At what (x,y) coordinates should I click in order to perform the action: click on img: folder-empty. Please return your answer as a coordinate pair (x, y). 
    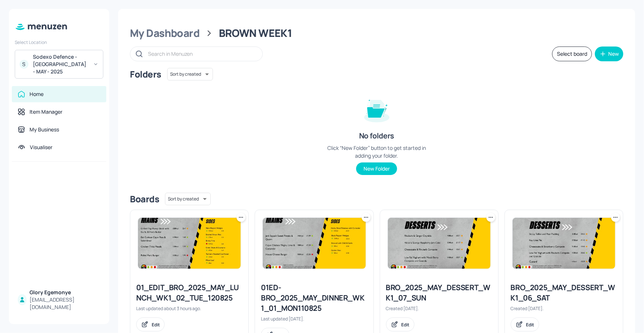
    Looking at the image, I should click on (377, 109).